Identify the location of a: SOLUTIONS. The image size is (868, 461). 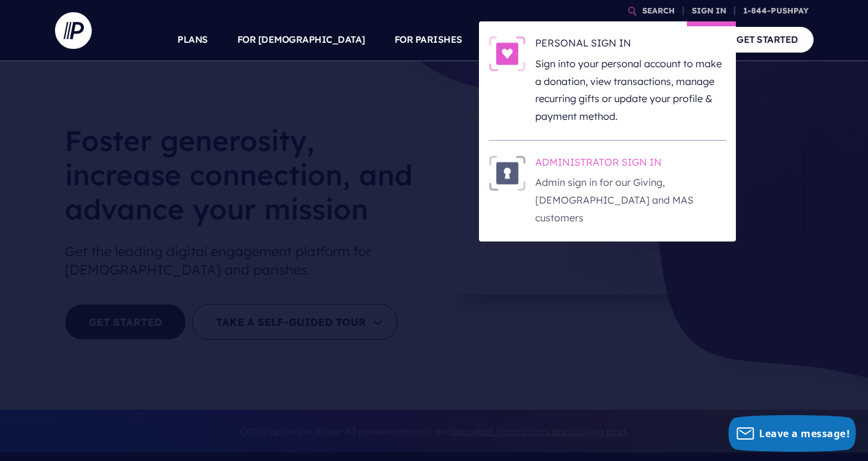
(518, 40).